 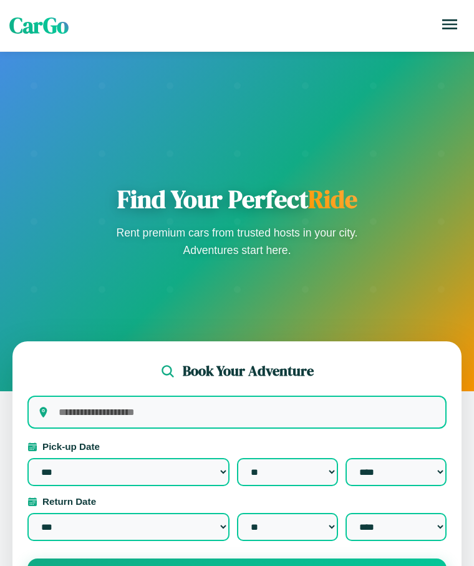 I want to click on span: CarGo, so click(x=39, y=26).